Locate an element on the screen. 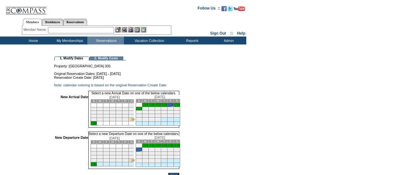 The height and width of the screenshot is (175, 402). td: 28 is located at coordinates (139, 120).